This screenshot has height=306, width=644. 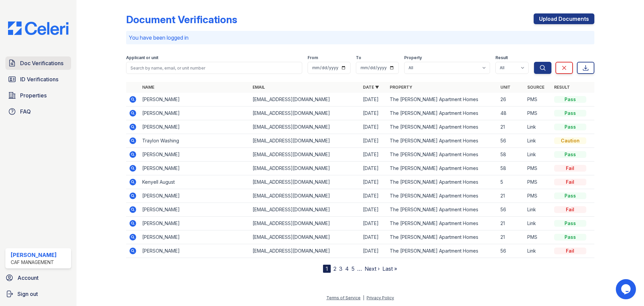 I want to click on div: Caution, so click(x=570, y=140).